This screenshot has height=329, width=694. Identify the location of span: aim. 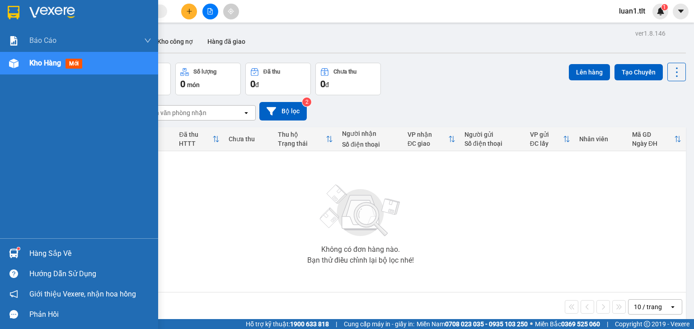
(231, 11).